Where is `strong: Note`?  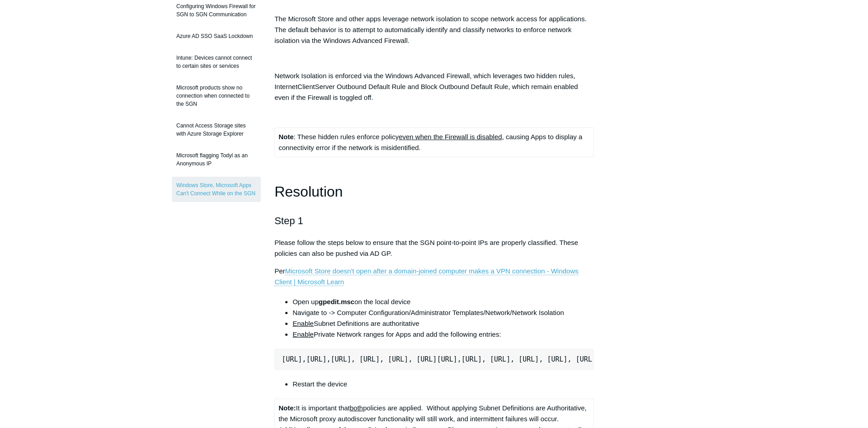
strong: Note is located at coordinates (286, 136).